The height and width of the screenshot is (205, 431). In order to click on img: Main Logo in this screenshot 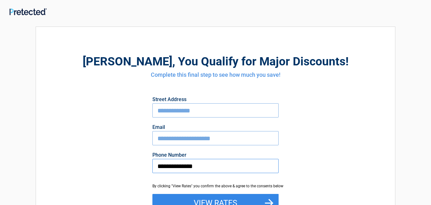, I will do `click(28, 11)`.